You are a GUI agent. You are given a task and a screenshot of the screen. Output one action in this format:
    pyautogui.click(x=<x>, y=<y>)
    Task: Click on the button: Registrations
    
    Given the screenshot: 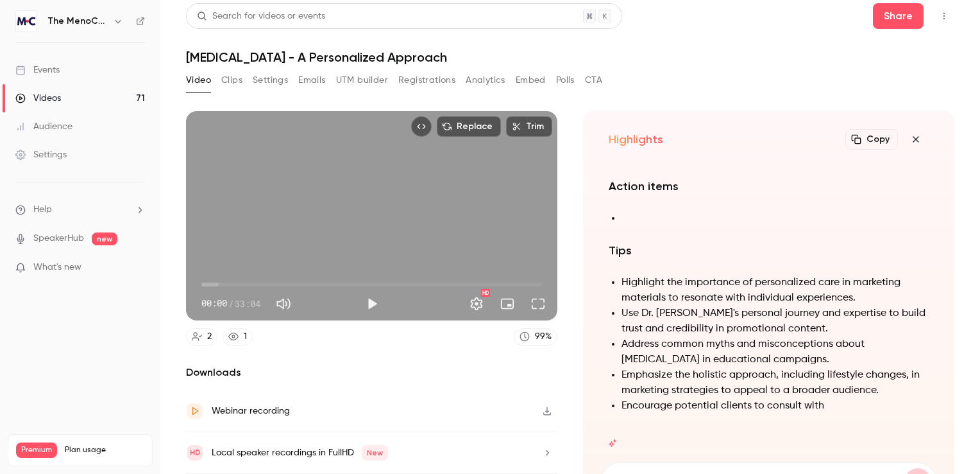 What is the action you would take?
    pyautogui.click(x=427, y=80)
    